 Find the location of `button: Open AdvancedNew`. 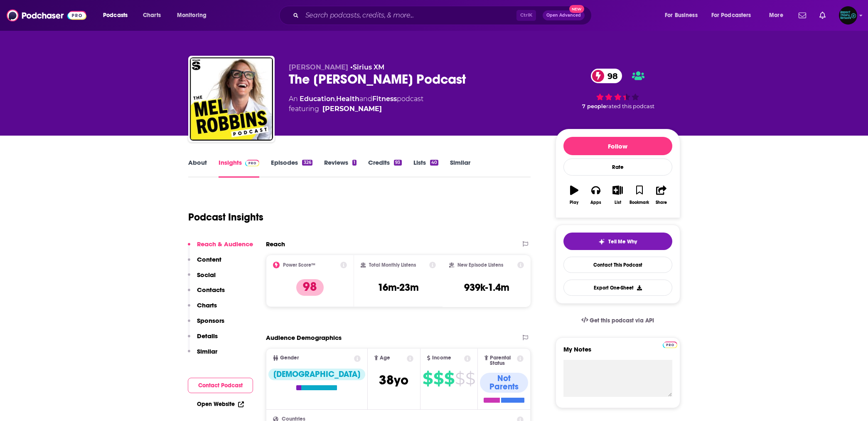

button: Open AdvancedNew is located at coordinates (563, 15).